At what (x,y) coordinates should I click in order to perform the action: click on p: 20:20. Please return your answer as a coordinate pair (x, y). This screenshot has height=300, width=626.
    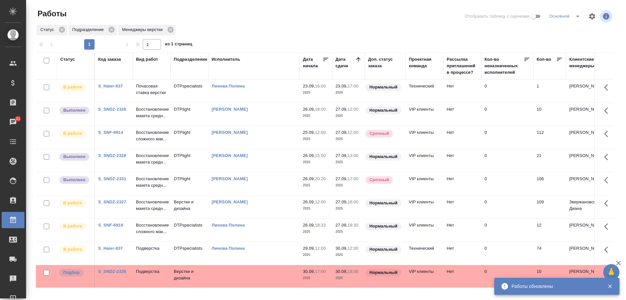
    Looking at the image, I should click on (320, 178).